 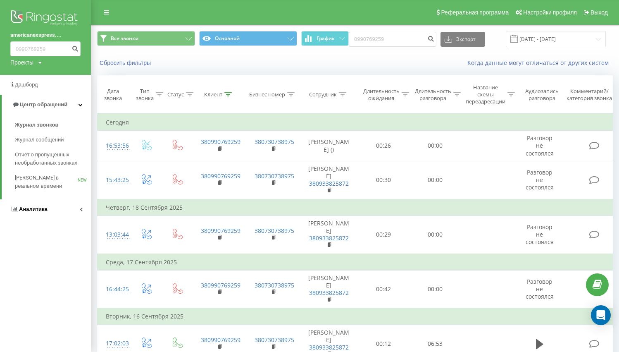 I want to click on div: Длительность ожидания, so click(x=381, y=95).